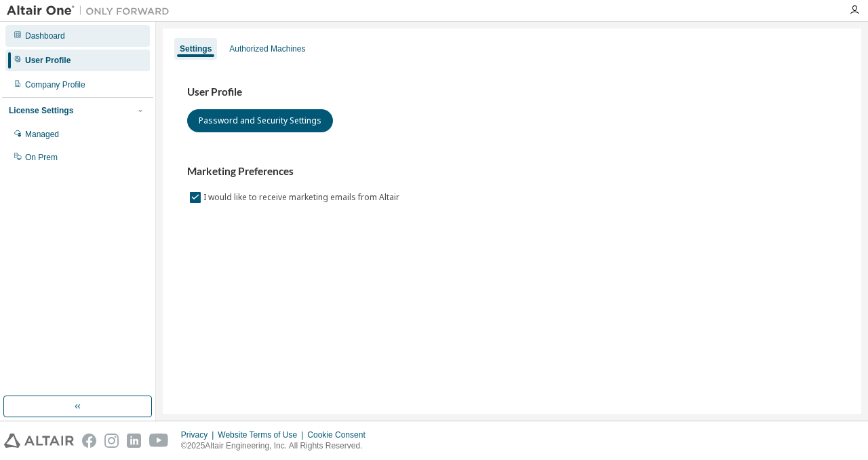  Describe the element at coordinates (47, 60) in the screenshot. I see `div: User Profile` at that location.